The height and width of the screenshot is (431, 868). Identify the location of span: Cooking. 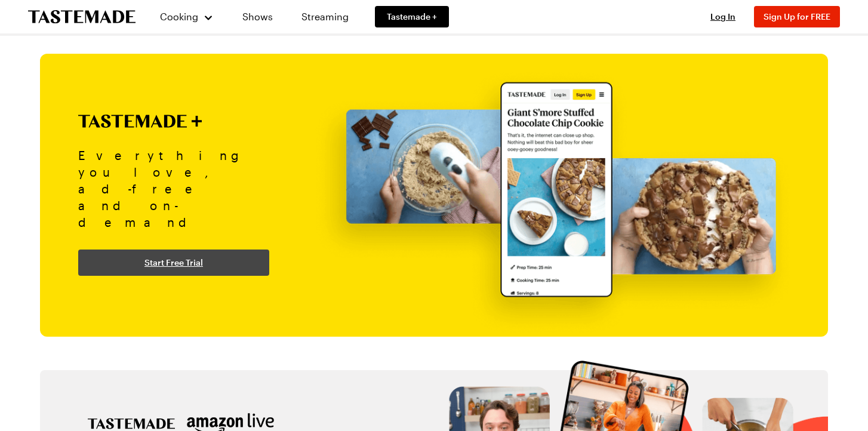
(179, 16).